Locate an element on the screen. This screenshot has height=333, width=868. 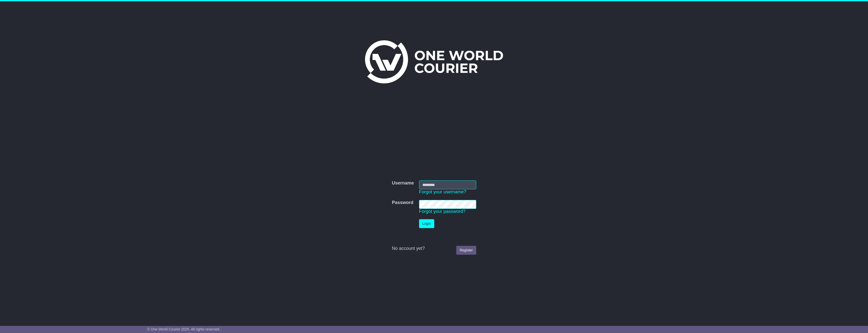
a: Register is located at coordinates (466, 250).